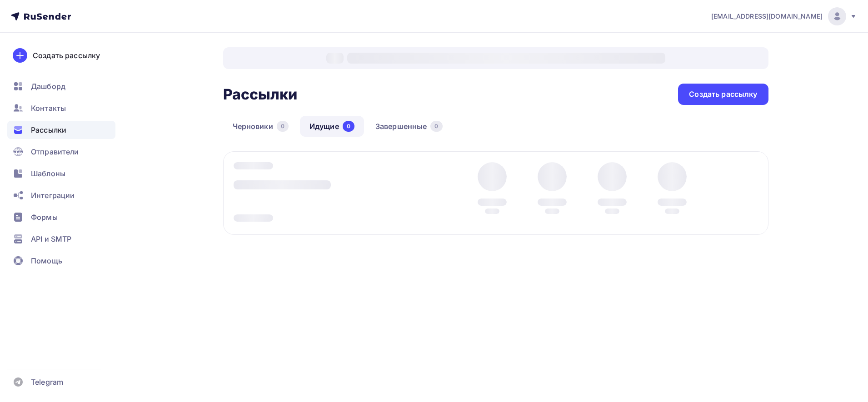  Describe the element at coordinates (48, 108) in the screenshot. I see `span: Контакты` at that location.